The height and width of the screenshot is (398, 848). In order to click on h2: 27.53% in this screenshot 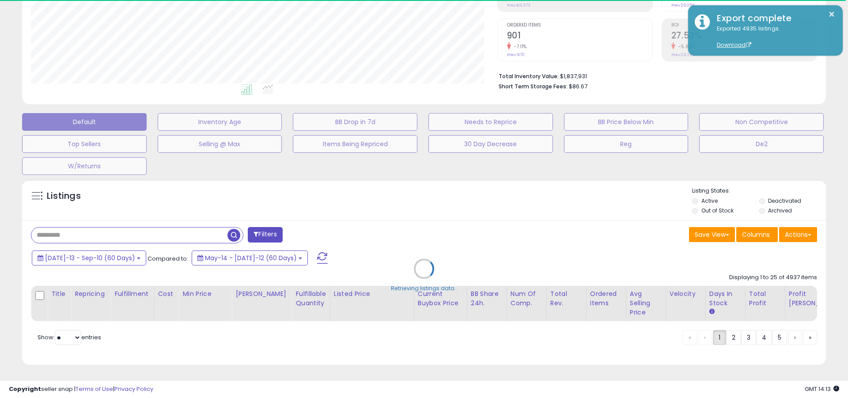, I will do `click(744, 36)`.